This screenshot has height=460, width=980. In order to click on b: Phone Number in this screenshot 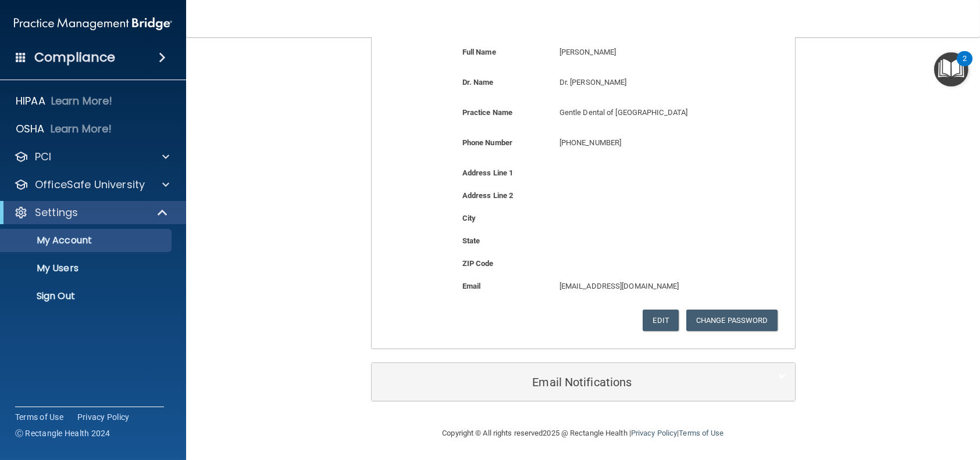, I will do `click(487, 142)`.